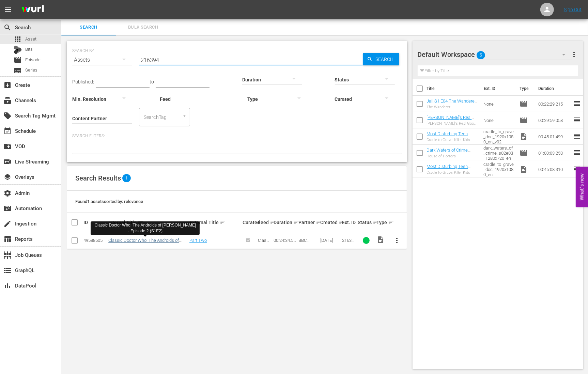 This screenshot has height=374, width=588. What do you see at coordinates (98, 178) in the screenshot?
I see `span: Search Results` at bounding box center [98, 178].